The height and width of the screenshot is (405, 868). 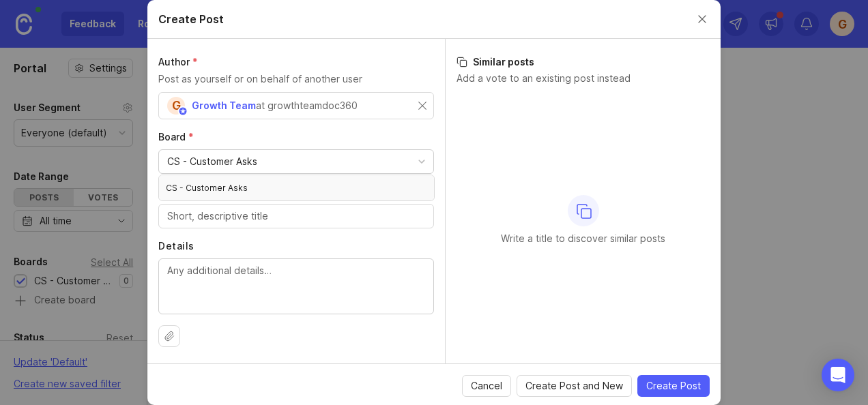 I want to click on span: Growth Team, so click(x=224, y=105).